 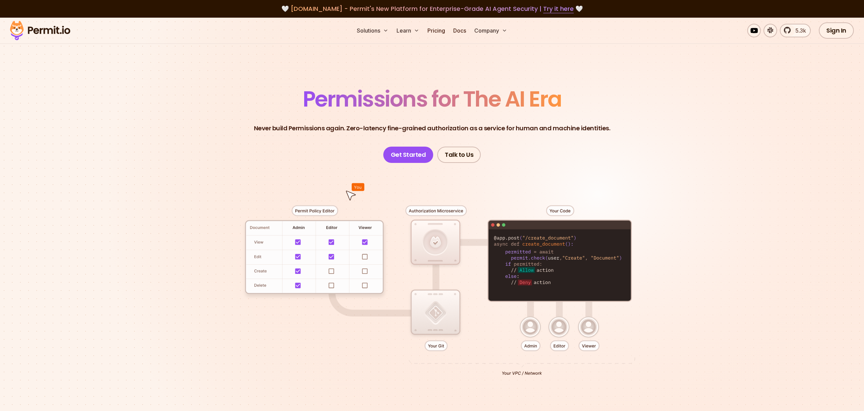 What do you see at coordinates (490, 31) in the screenshot?
I see `button: Company` at bounding box center [490, 31].